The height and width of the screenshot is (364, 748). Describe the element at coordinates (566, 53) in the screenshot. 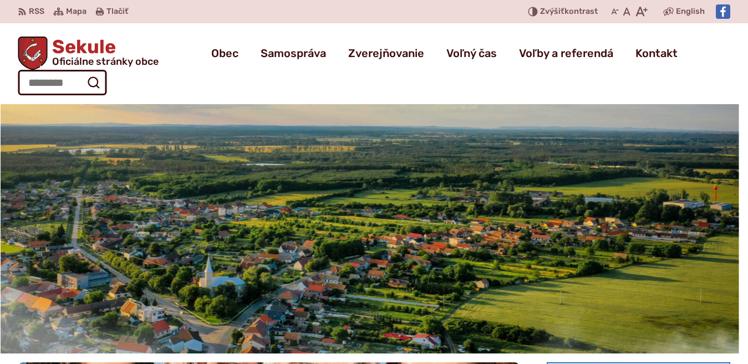

I see `a: Voľby a referendá` at that location.